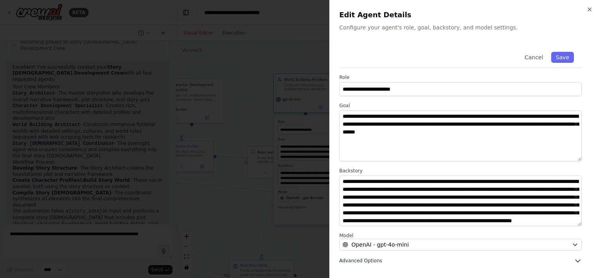 This screenshot has height=278, width=599. What do you see at coordinates (534, 57) in the screenshot?
I see `button: Cancel` at bounding box center [534, 57].